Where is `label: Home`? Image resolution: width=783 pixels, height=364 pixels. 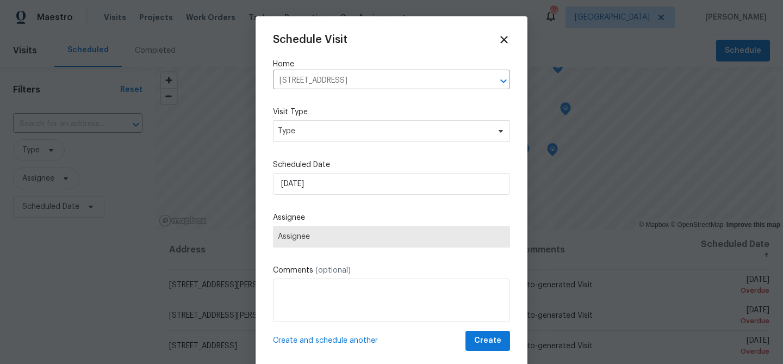
label: Home is located at coordinates (391, 64).